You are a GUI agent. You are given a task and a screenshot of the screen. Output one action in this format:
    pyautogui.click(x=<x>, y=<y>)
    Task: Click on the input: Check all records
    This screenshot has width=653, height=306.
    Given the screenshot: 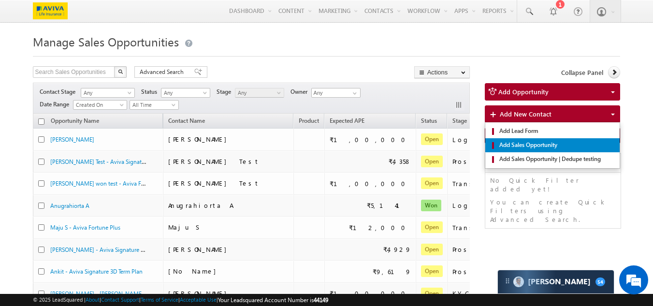 What is the action you would take?
    pyautogui.click(x=41, y=121)
    